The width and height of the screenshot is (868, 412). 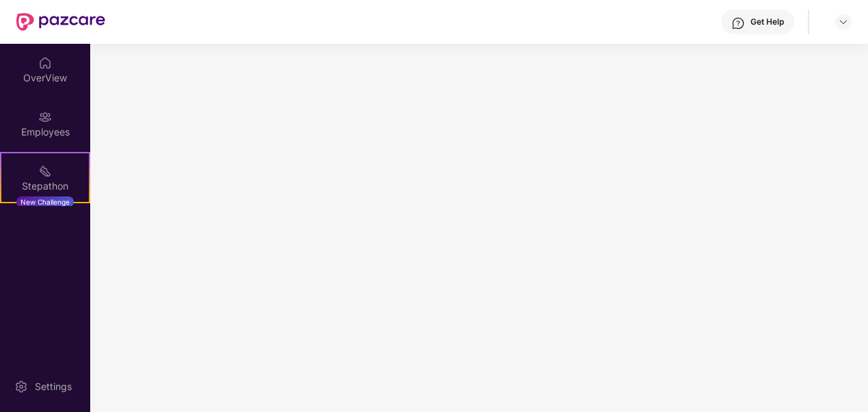 I want to click on img: svg+xml;base64,PHN2ZyB4bWxucz0iaHR0cDovL3d3dy53My5vcmcvMjAwMC9zdmciIHdpZHRoPSIyMSIgaGVpZ2h0PSIyMC..., so click(x=45, y=171).